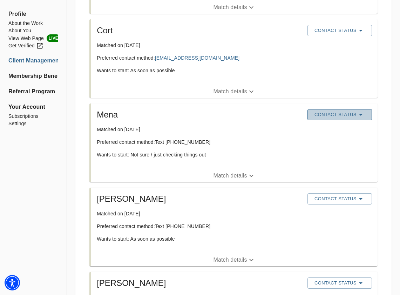  I want to click on li: Membership Benefits, so click(33, 76).